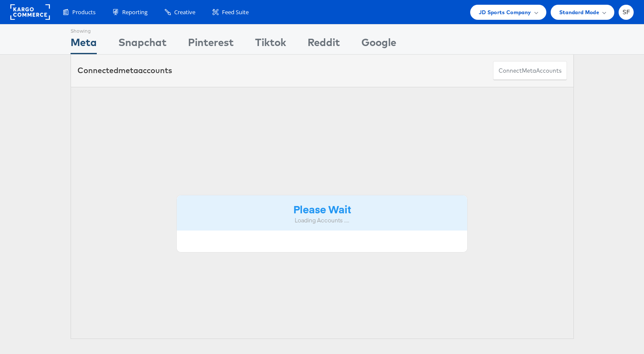 The height and width of the screenshot is (354, 644). I want to click on div: Tiktok, so click(270, 44).